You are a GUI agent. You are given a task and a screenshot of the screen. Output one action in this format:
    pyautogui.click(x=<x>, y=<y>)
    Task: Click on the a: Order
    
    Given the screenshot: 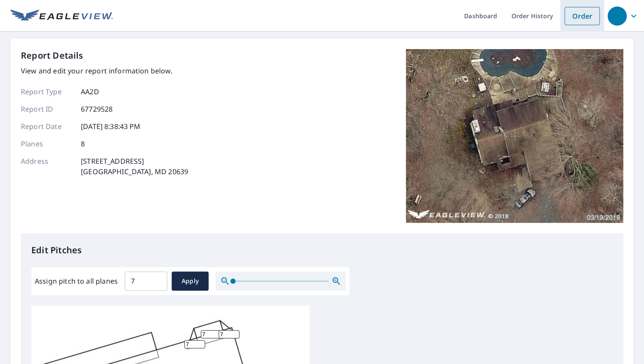 What is the action you would take?
    pyautogui.click(x=582, y=16)
    